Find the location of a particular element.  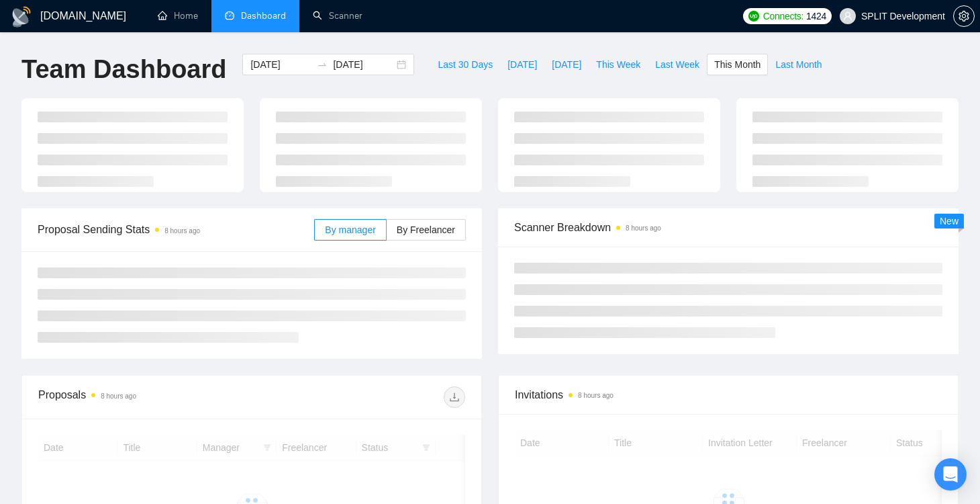

span: user is located at coordinates (847, 16).